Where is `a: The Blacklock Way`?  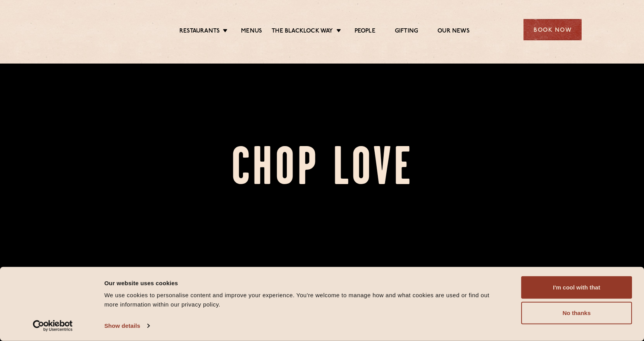
a: The Blacklock Way is located at coordinates (302, 32).